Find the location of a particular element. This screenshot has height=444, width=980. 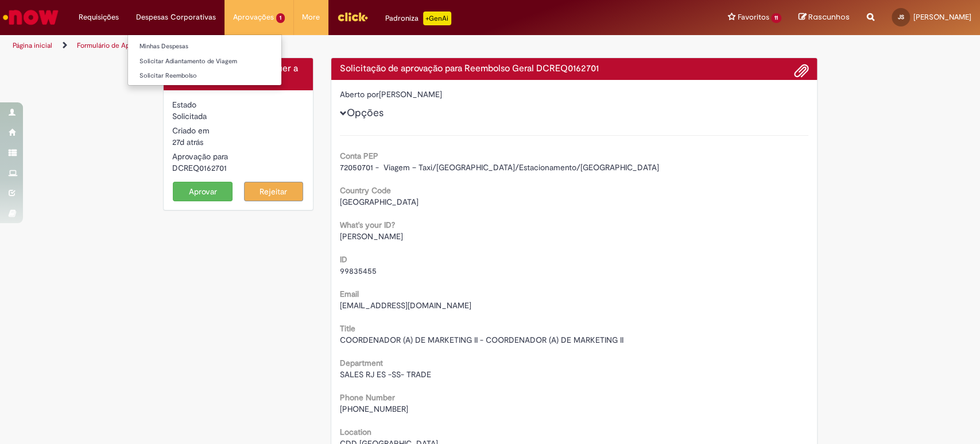

b: Department is located at coordinates (361, 362).